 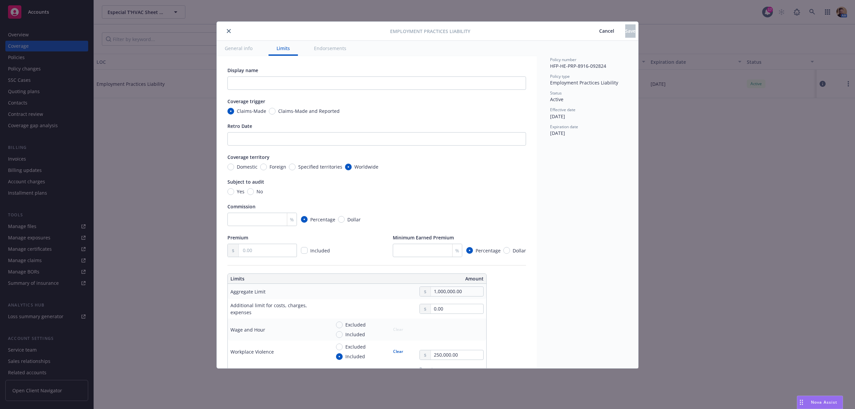 I want to click on span: Status, so click(x=555, y=93).